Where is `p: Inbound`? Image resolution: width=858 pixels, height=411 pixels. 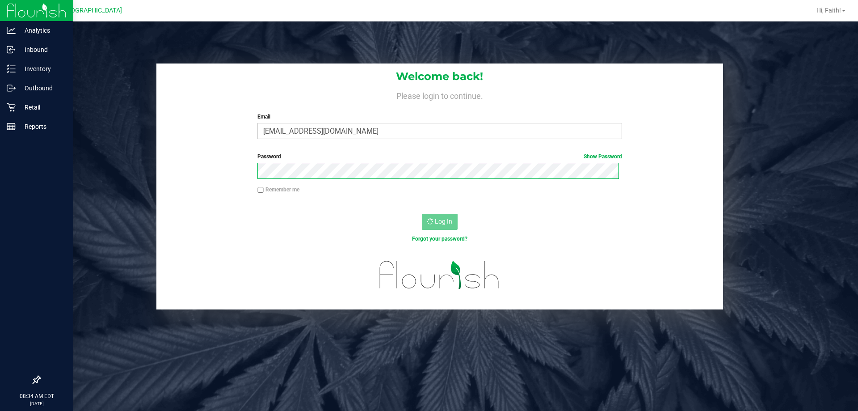 p: Inbound is located at coordinates (42, 50).